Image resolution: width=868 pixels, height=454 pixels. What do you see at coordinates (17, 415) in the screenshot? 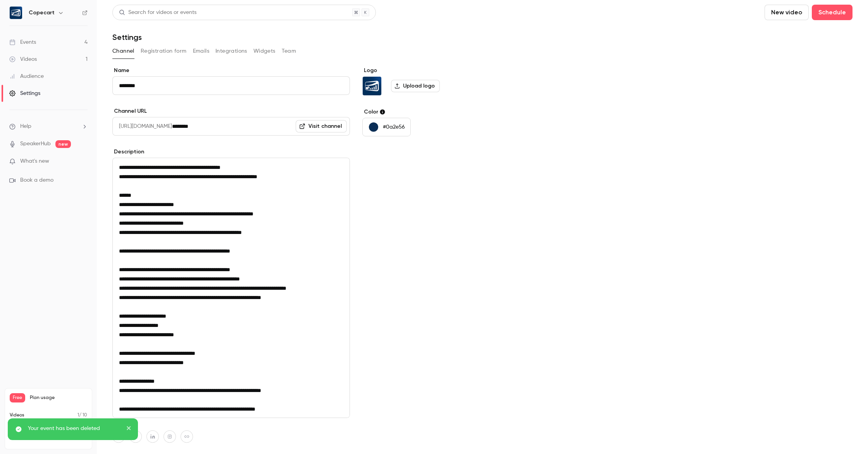
I see `p: Videos` at bounding box center [17, 415].